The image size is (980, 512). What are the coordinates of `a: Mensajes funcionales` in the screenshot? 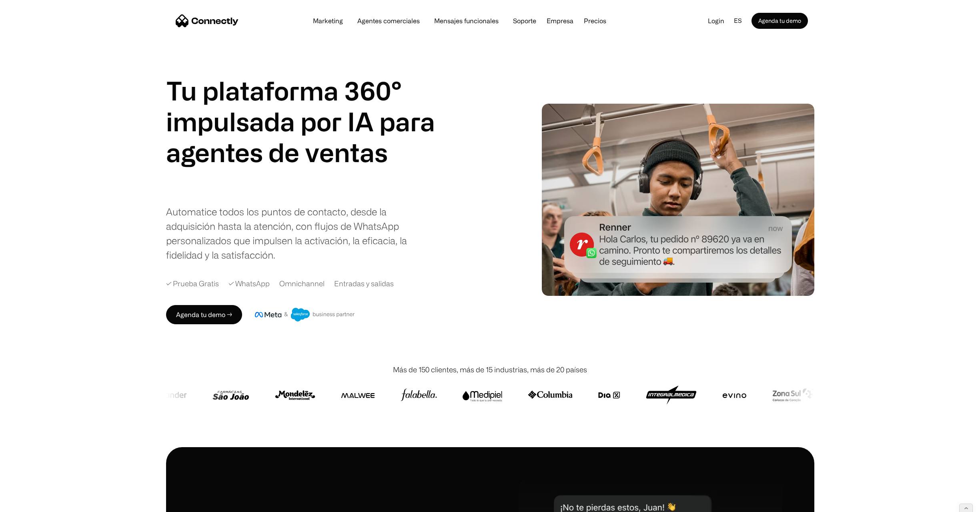 It's located at (466, 21).